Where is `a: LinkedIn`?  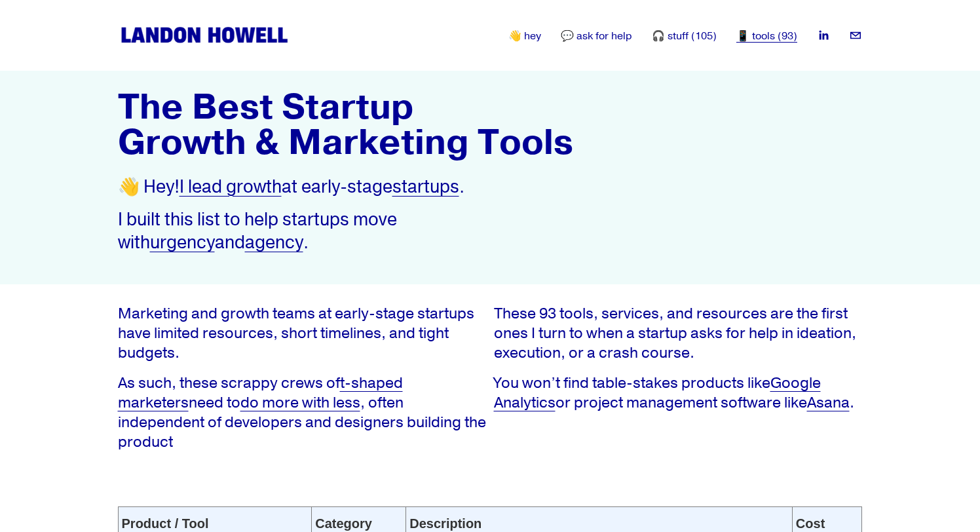
a: LinkedIn is located at coordinates (823, 36).